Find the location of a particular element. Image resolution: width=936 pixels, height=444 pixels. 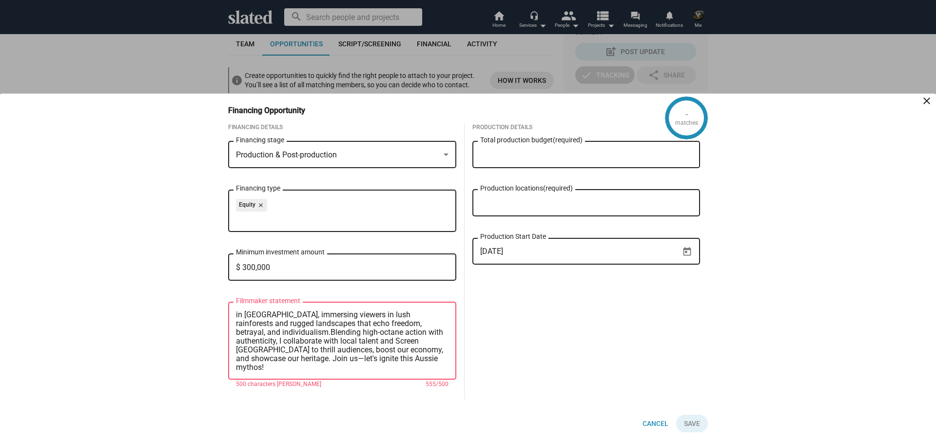

span: Cancel is located at coordinates (655, 424).